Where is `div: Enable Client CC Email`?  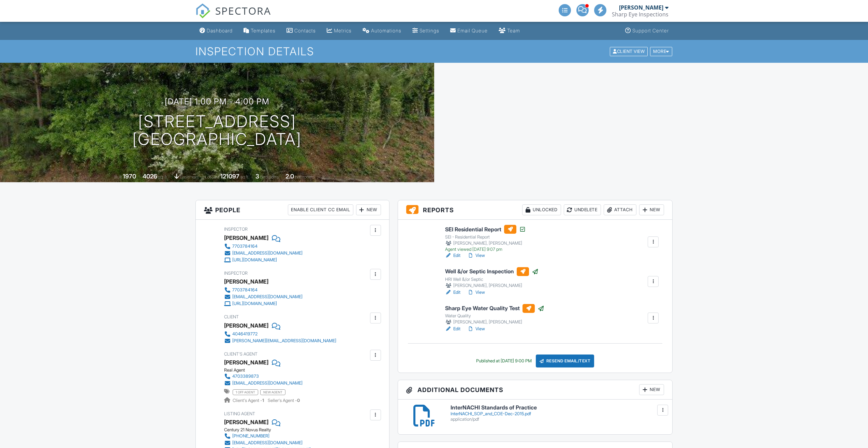 div: Enable Client CC Email is located at coordinates (321, 210).